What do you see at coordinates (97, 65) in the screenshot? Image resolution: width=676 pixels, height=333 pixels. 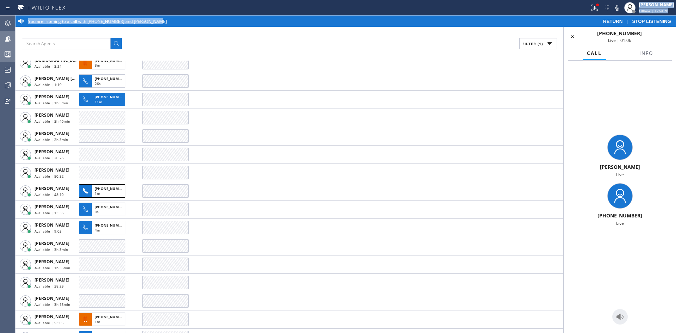 I see `span: 3m` at bounding box center [97, 65].